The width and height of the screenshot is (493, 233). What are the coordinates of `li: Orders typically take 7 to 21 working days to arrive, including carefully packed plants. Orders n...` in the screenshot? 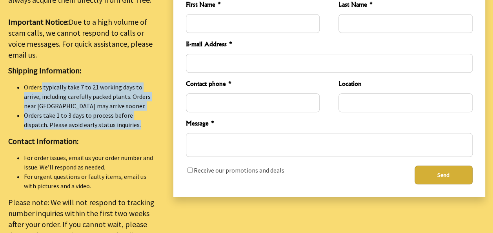 It's located at (89, 96).